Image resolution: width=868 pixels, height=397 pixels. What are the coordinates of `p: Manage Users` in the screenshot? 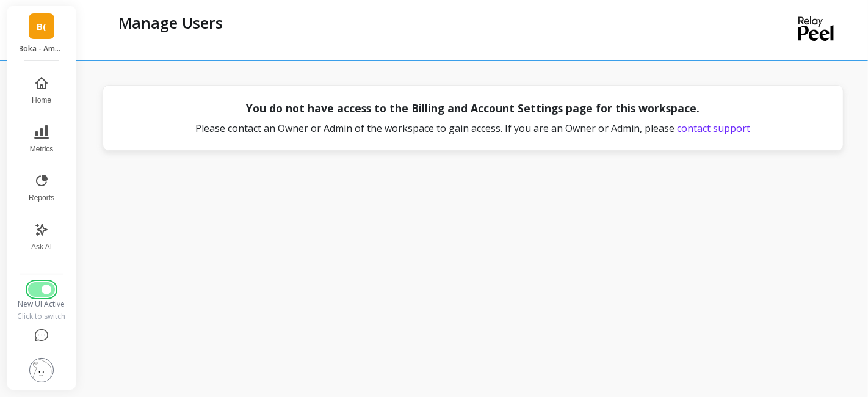 It's located at (170, 23).